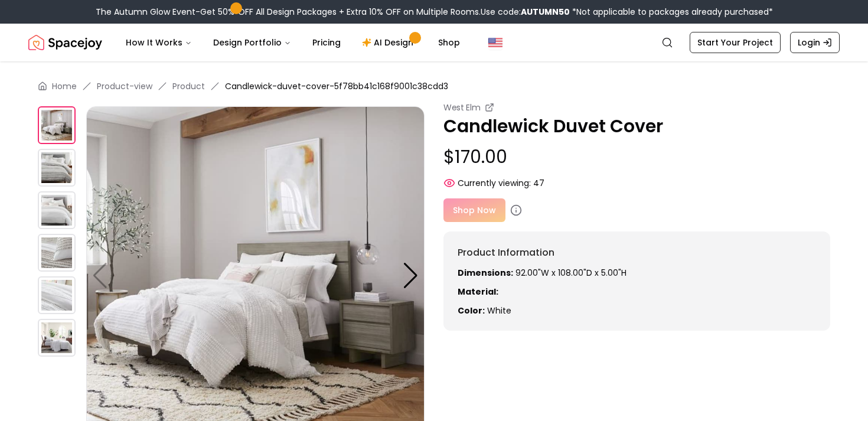 This screenshot has width=868, height=421. Describe the element at coordinates (495, 43) in the screenshot. I see `img: United States` at that location.